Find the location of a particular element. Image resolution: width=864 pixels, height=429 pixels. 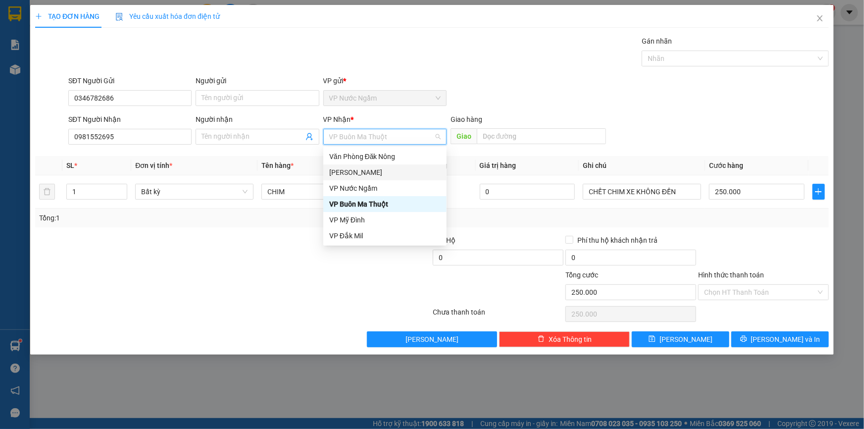

span: close is located at coordinates (820, 18).